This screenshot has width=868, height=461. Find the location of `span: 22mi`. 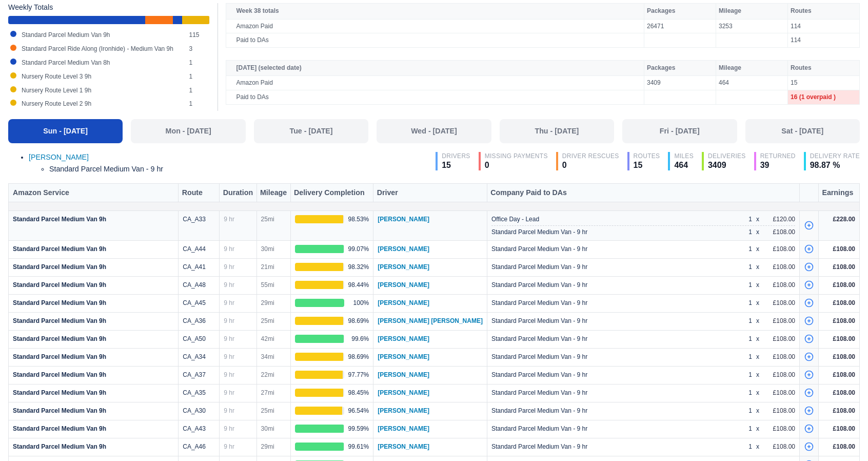

span: 22mi is located at coordinates (268, 375).